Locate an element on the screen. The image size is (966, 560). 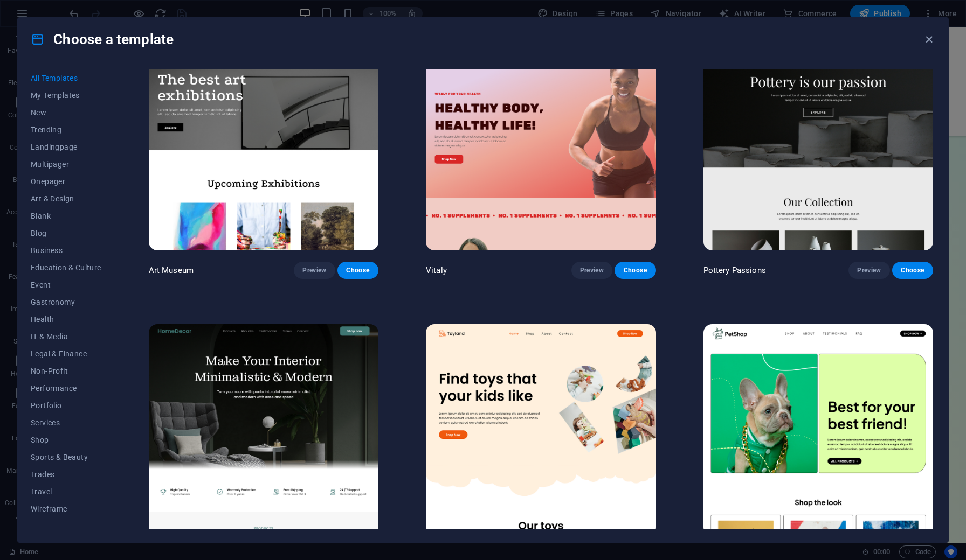
span: All Templates is located at coordinates (65, 78).